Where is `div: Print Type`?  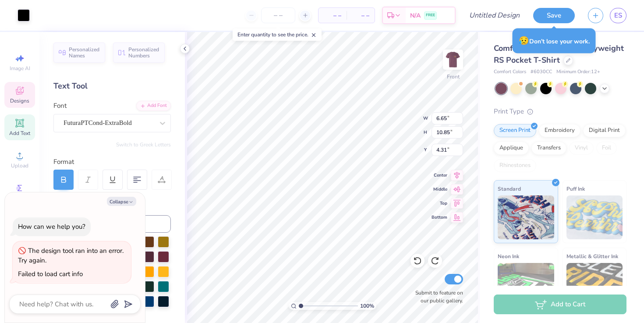 div: Print Type is located at coordinates (560, 111).